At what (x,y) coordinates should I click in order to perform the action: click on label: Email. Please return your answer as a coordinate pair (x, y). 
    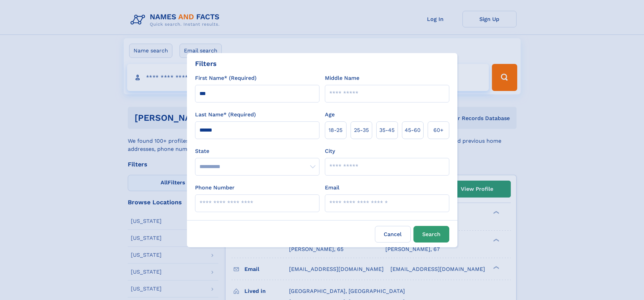
    Looking at the image, I should click on (332, 188).